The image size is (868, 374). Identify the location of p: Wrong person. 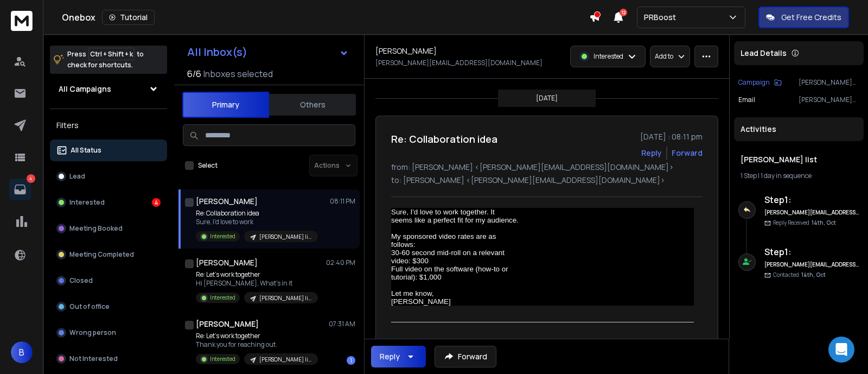
(93, 333).